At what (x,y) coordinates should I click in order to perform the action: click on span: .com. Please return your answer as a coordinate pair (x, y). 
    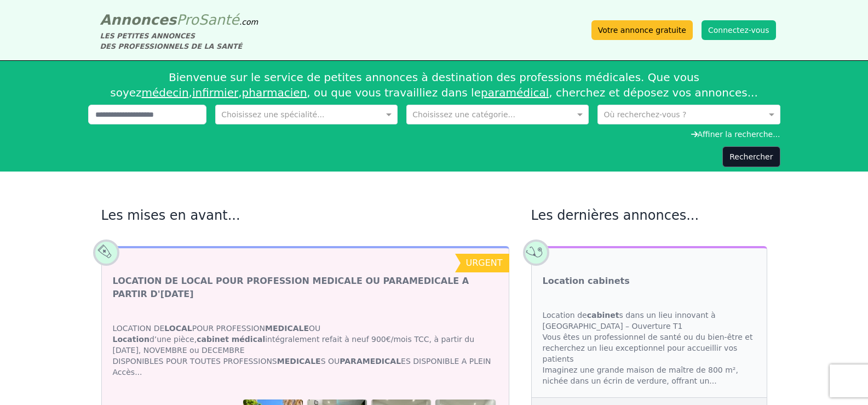
    Looking at the image, I should click on (249, 22).